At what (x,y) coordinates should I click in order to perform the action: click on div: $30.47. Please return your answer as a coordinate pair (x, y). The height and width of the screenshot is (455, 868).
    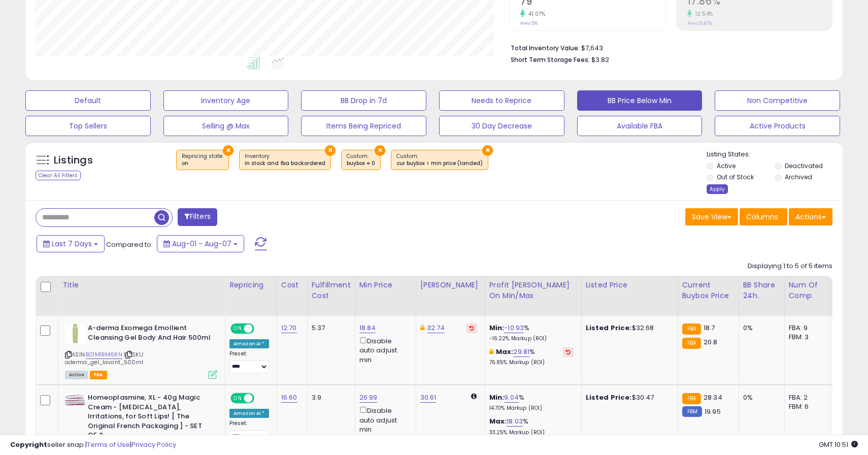
    Looking at the image, I should click on (628, 397).